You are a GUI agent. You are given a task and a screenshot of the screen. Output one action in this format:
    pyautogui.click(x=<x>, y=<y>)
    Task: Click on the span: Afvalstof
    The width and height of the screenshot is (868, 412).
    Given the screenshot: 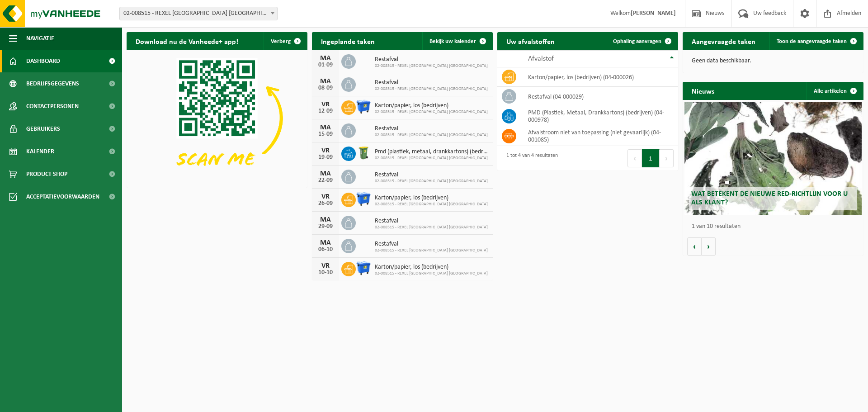 What is the action you would take?
    pyautogui.click(x=541, y=59)
    